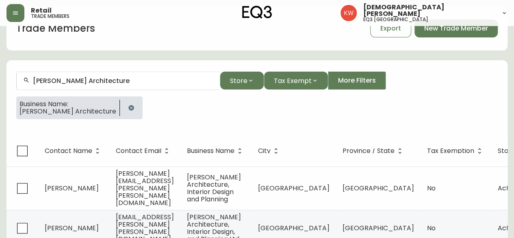 Image resolution: width=514 pixels, height=238 pixels. Describe the element at coordinates (296, 81) in the screenshot. I see `button: Tax Exempt` at that location.